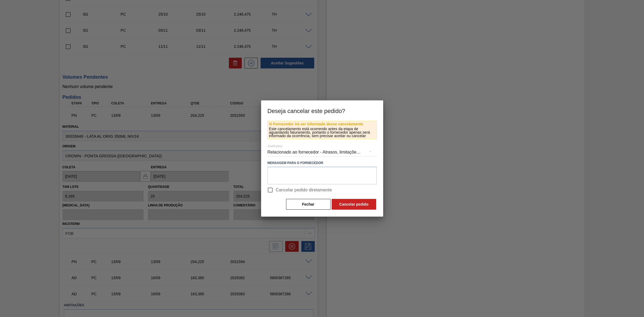 This screenshot has width=644, height=317. Describe the element at coordinates (322, 111) in the screenshot. I see `h3: Deseja cancelar este pedido?` at that location.